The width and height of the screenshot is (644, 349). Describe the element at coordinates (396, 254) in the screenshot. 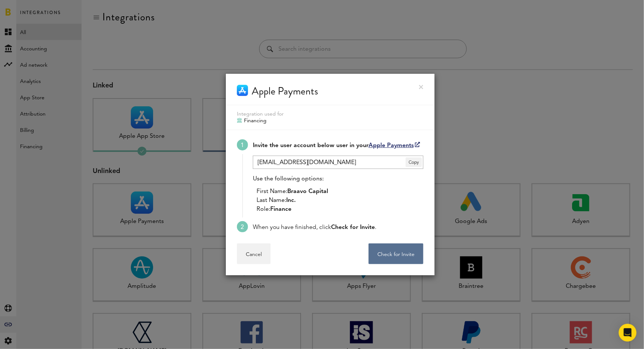

I see `button: Check for Invite` at that location.